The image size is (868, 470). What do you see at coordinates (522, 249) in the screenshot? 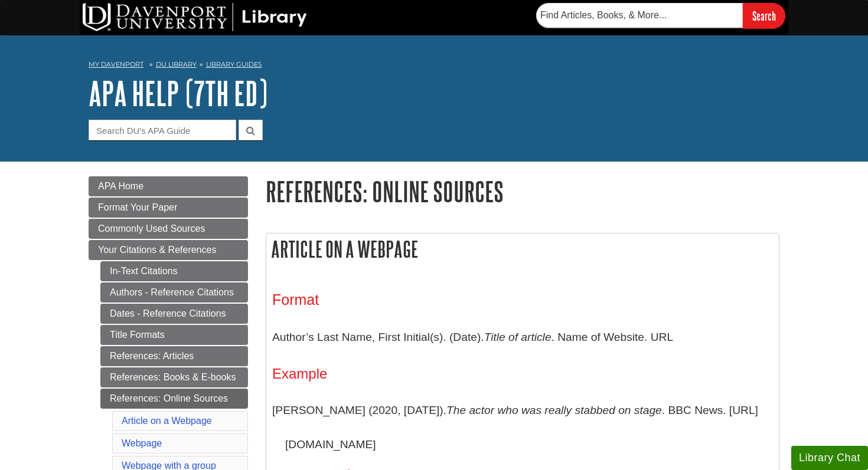
I see `h2: Article on a Webpage` at bounding box center [522, 249].